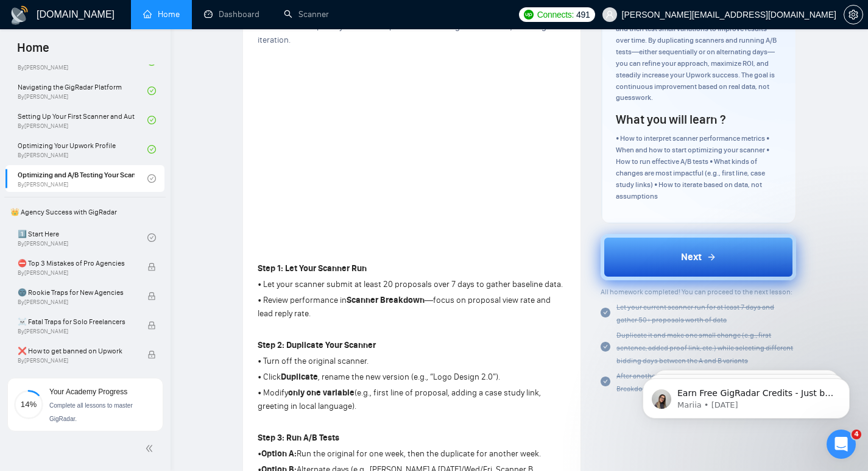 The height and width of the screenshot is (471, 868). I want to click on span: 491, so click(583, 15).